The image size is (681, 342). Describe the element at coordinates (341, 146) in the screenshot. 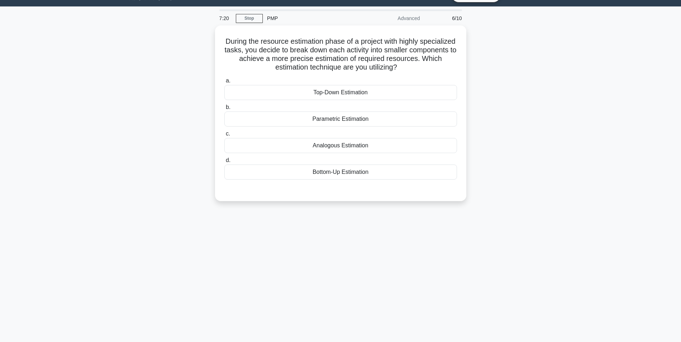

I see `div: Analogous Estimation` at that location.